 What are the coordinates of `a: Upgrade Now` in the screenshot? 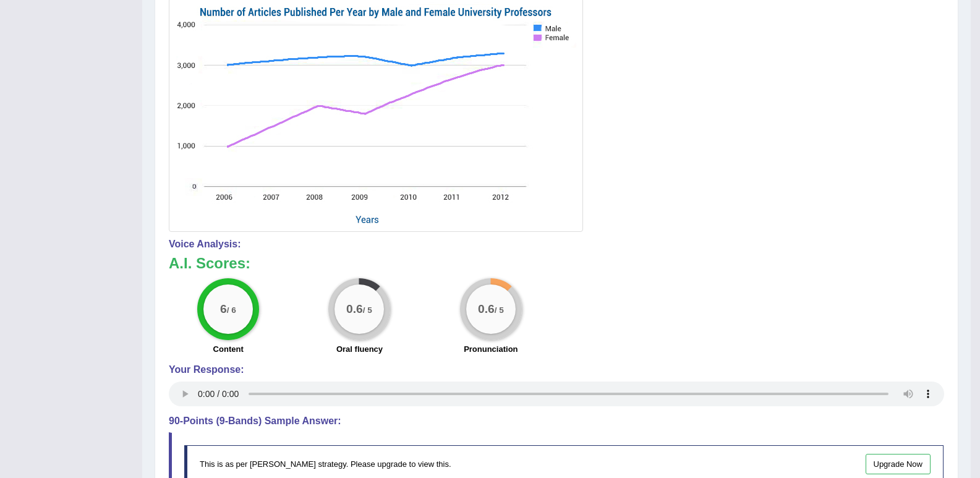 It's located at (898, 464).